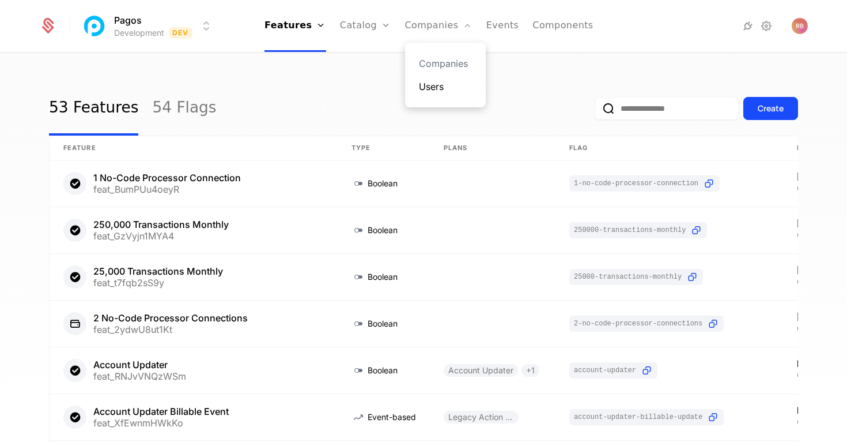 The image size is (847, 442). I want to click on span: Pagos, so click(128, 20).